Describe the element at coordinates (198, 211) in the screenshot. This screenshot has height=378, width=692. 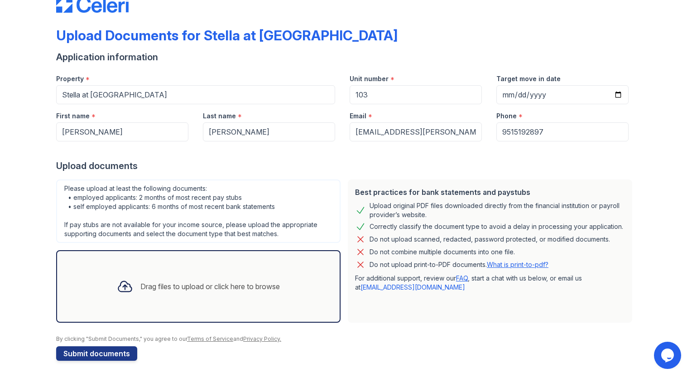
I see `div: Please upload at least the following documents: • employed applicants: 2 months of most recent pa...` at that location.